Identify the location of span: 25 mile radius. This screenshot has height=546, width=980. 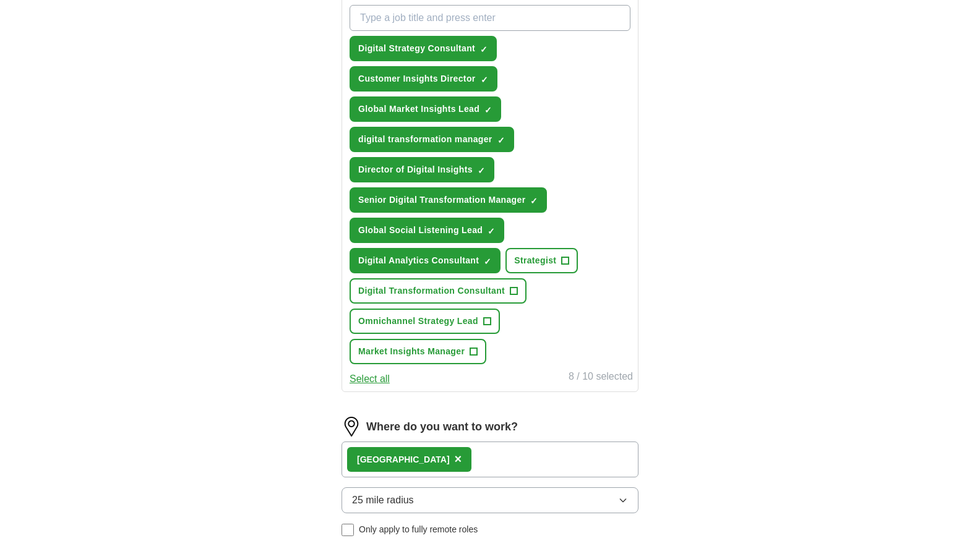
(383, 500).